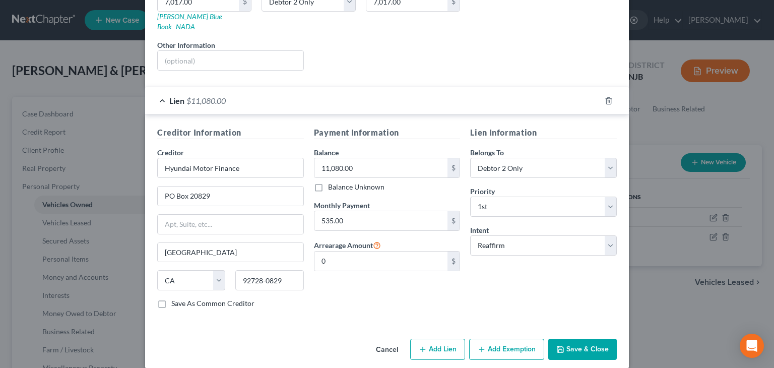 This screenshot has height=368, width=774. Describe the element at coordinates (387, 133) in the screenshot. I see `h5: Payment Information` at that location.